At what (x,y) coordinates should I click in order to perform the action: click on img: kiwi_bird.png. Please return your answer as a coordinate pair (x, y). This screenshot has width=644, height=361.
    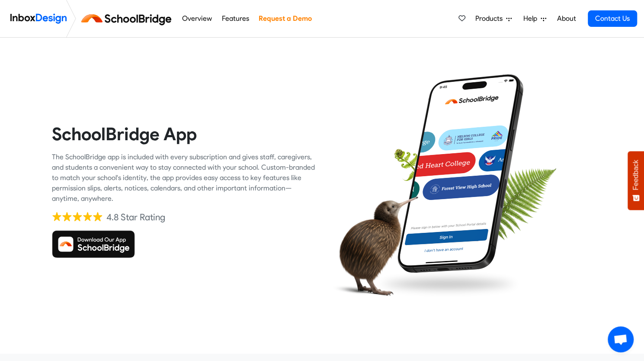
    Looking at the image, I should click on (373, 246).